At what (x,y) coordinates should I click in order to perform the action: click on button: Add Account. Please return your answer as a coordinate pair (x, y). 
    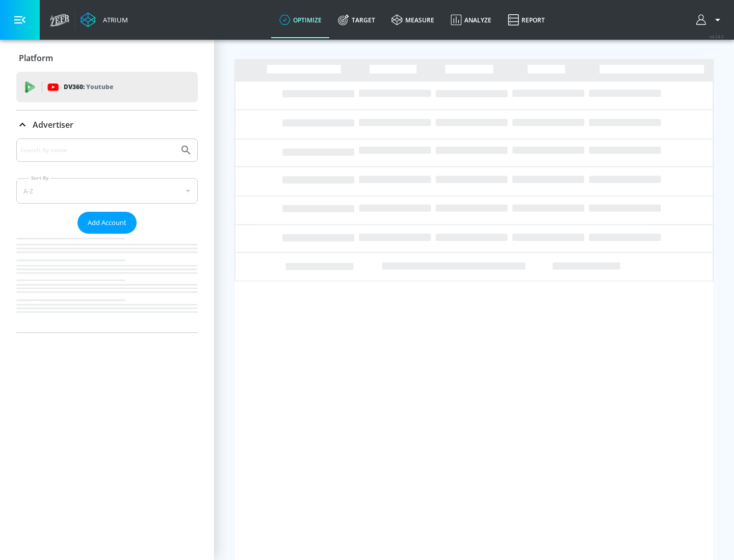
    Looking at the image, I should click on (107, 222).